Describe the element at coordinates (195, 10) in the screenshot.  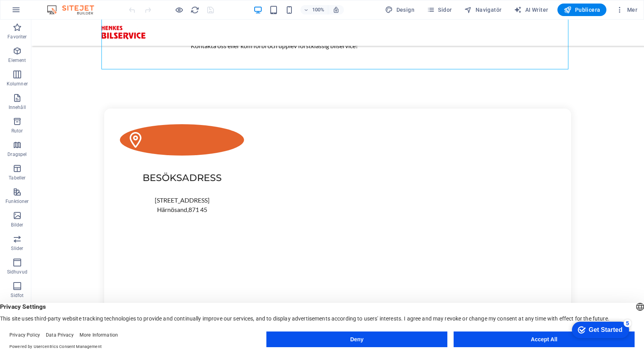
I see `i: Uppdatera sida` at that location.